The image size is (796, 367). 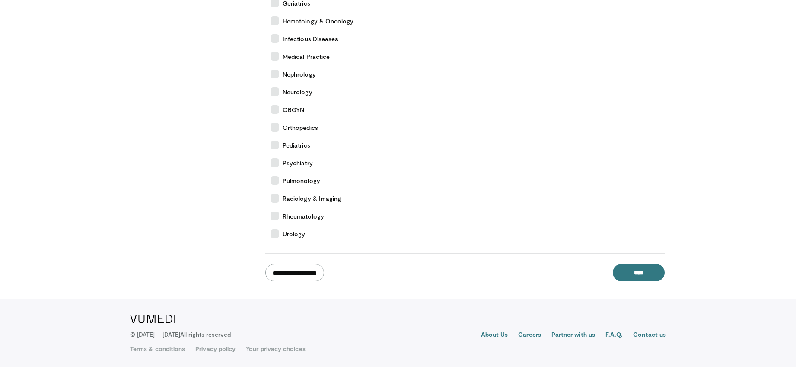 I want to click on a: Careers, so click(x=530, y=335).